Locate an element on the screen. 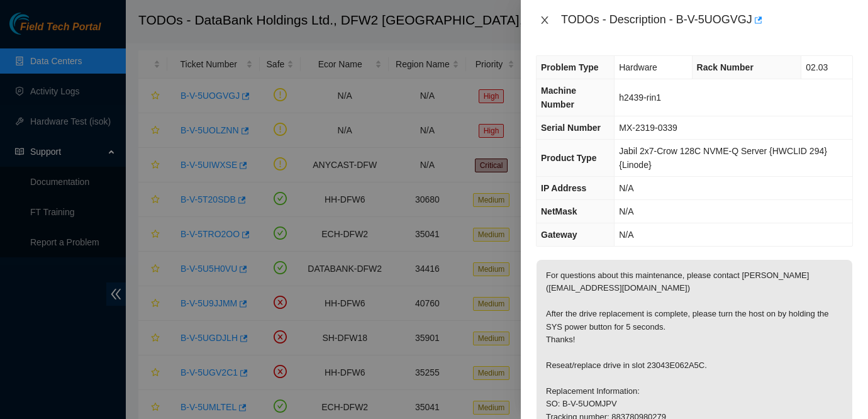  span: Serial Number is located at coordinates (570, 127).